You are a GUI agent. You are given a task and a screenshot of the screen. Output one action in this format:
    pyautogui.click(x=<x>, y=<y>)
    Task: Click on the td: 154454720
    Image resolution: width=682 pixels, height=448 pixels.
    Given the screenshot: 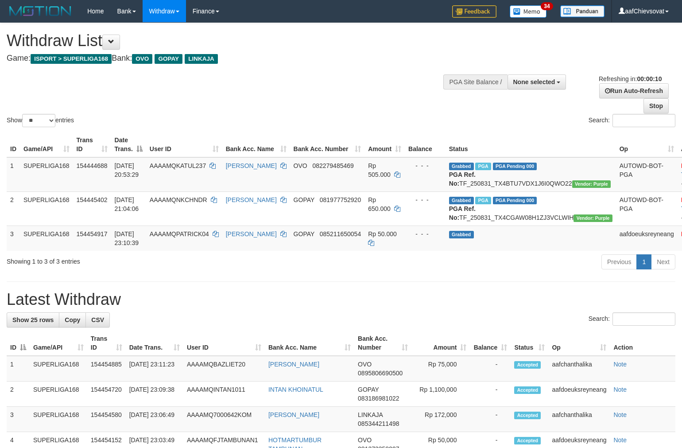 What is the action you would take?
    pyautogui.click(x=106, y=394)
    